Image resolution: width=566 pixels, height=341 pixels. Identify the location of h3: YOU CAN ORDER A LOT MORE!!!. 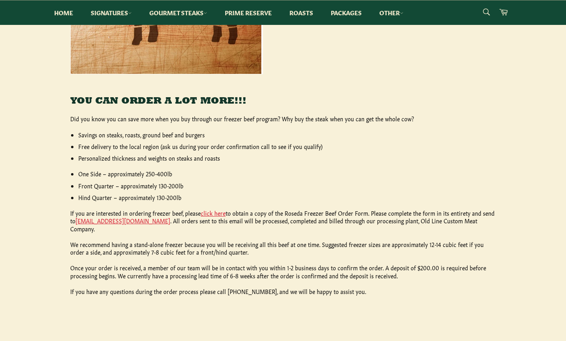
(283, 101).